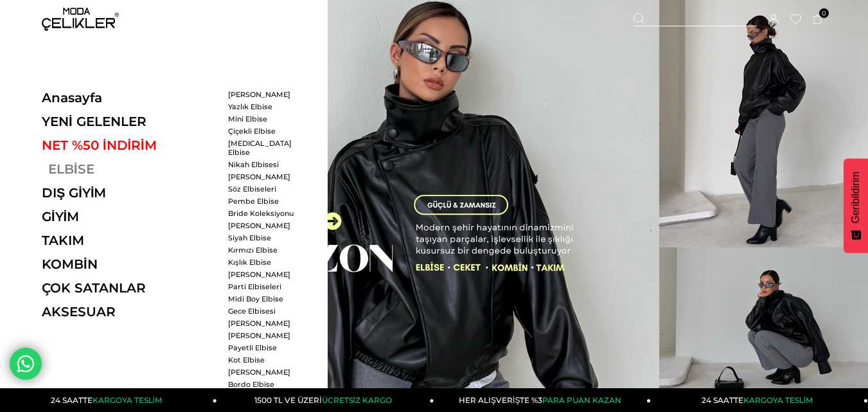 This screenshot has width=868, height=412. Describe the element at coordinates (130, 145) in the screenshot. I see `a: NET %50 İNDİRİM` at that location.